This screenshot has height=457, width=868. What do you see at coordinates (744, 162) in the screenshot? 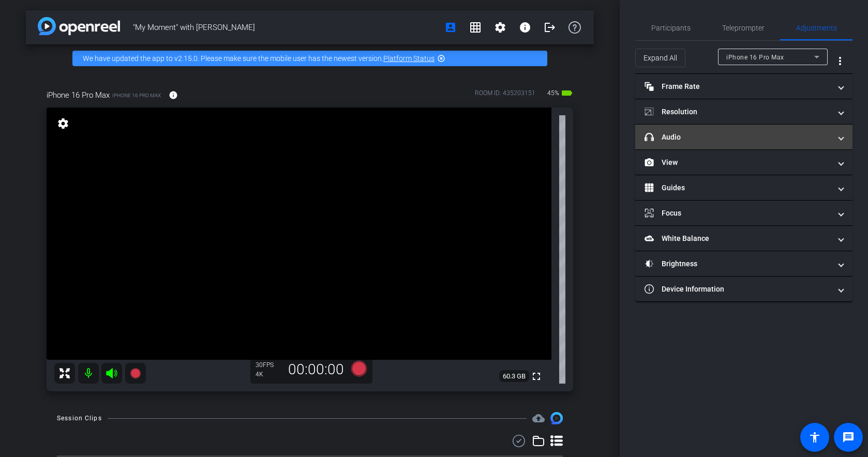
I see `mat-expansion-panel-header: View` at bounding box center [744, 162].